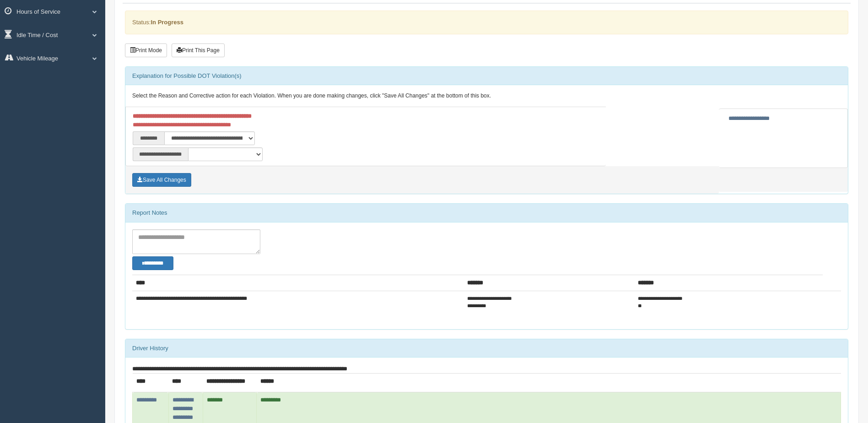  What do you see at coordinates (487, 349) in the screenshot?
I see `div: Driver History` at bounding box center [487, 349].